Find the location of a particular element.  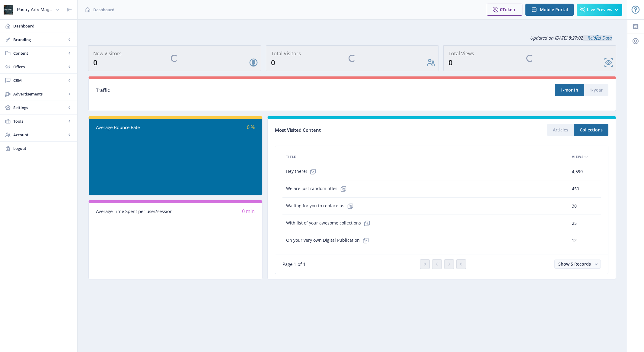

span: Content is located at coordinates (40, 53).